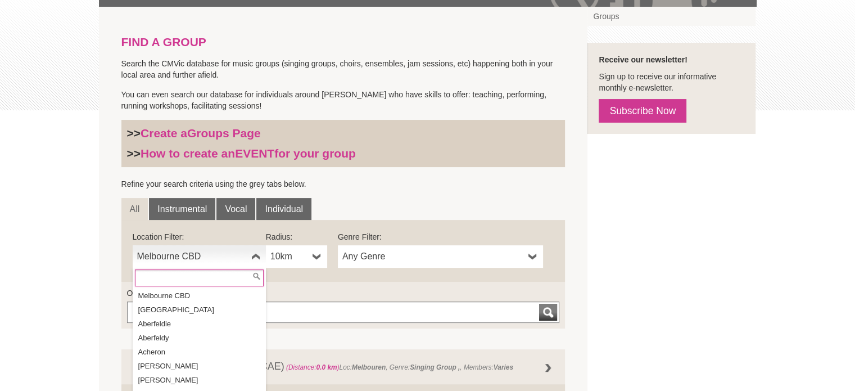  What do you see at coordinates (434, 367) in the screenshot?
I see `strong: Singing Group ,` at bounding box center [434, 367].